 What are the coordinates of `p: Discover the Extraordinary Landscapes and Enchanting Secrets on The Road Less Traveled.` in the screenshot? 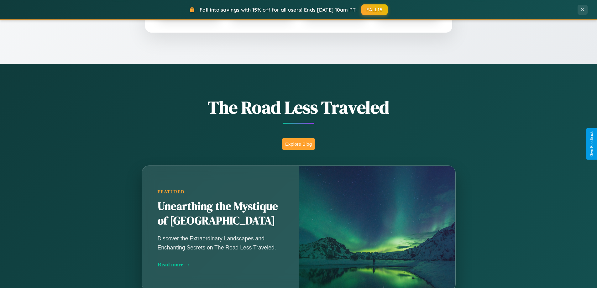 It's located at (220, 243).